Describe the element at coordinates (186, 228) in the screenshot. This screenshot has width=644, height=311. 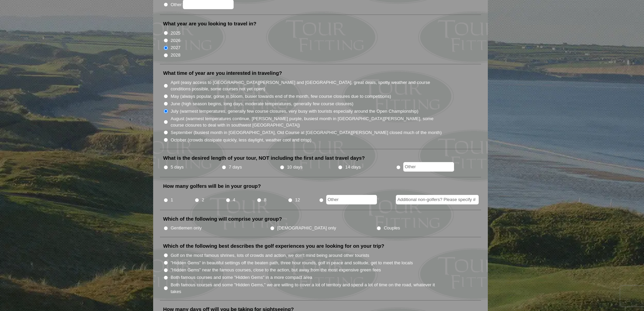
I see `label: Gentlemen only` at that location.